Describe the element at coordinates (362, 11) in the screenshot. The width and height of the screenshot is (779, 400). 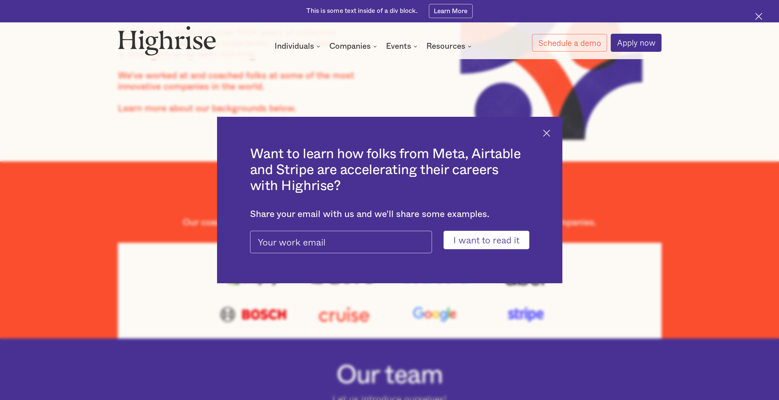
I see `div: This is some text inside of a div block.` at that location.